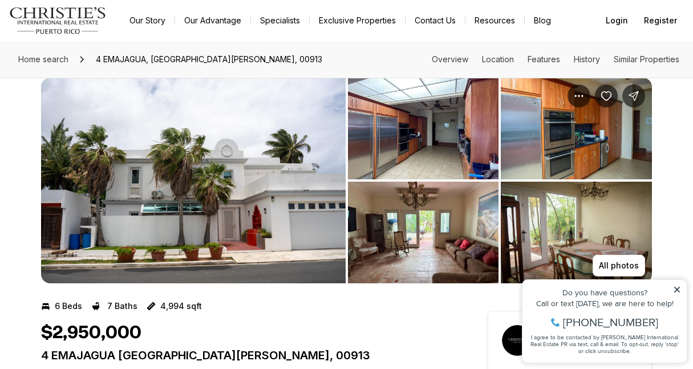 Image resolution: width=693 pixels, height=369 pixels. What do you see at coordinates (114, 306) in the screenshot?
I see `button: 7 Baths` at bounding box center [114, 306].